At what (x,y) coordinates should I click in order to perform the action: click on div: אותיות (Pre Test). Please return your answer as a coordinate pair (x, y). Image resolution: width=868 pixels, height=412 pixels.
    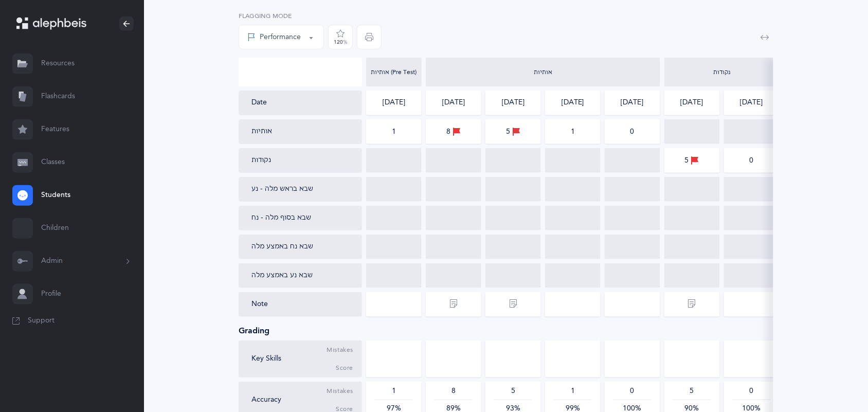
    Looking at the image, I should click on (394, 72).